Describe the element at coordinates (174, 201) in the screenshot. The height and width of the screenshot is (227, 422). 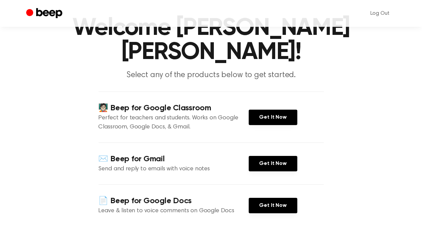
I see `h4: 📄 Beep for Google Docs` at that location.